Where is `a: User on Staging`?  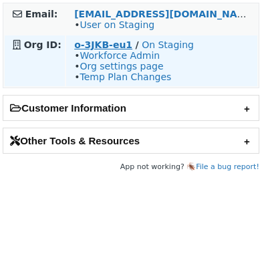
a: User on Staging is located at coordinates (117, 25).